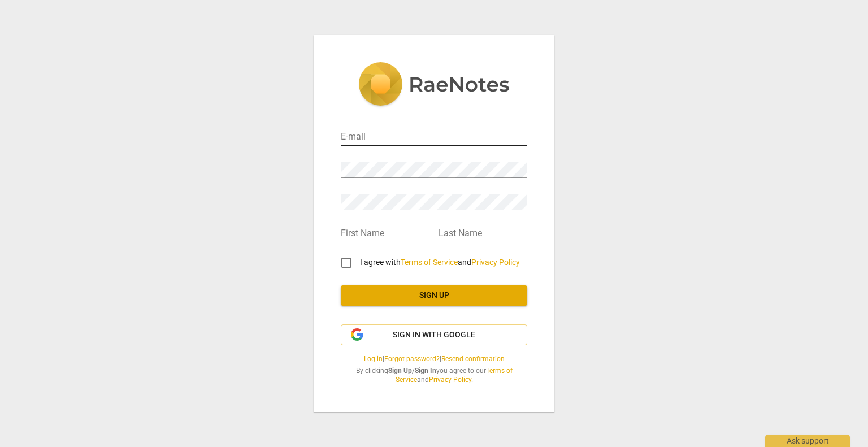 This screenshot has width=868, height=447. I want to click on button: Sign in with Google, so click(434, 335).